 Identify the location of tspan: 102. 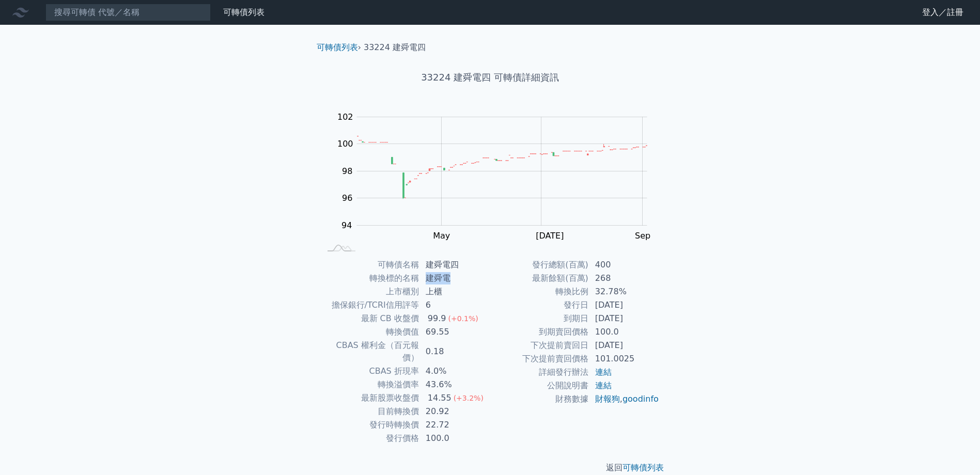
(345, 117).